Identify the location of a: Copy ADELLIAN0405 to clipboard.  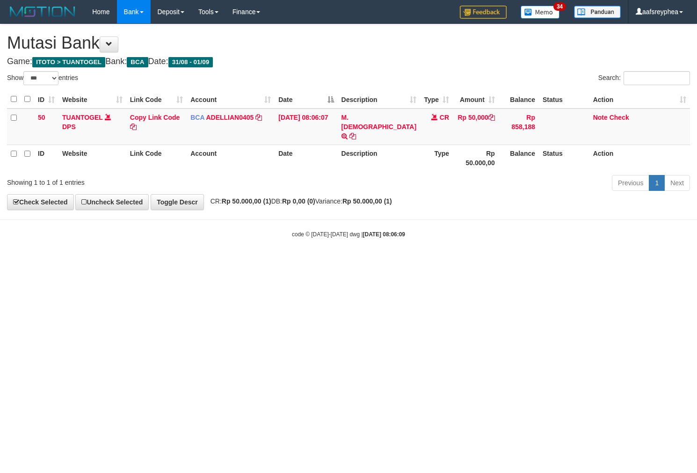
(259, 117).